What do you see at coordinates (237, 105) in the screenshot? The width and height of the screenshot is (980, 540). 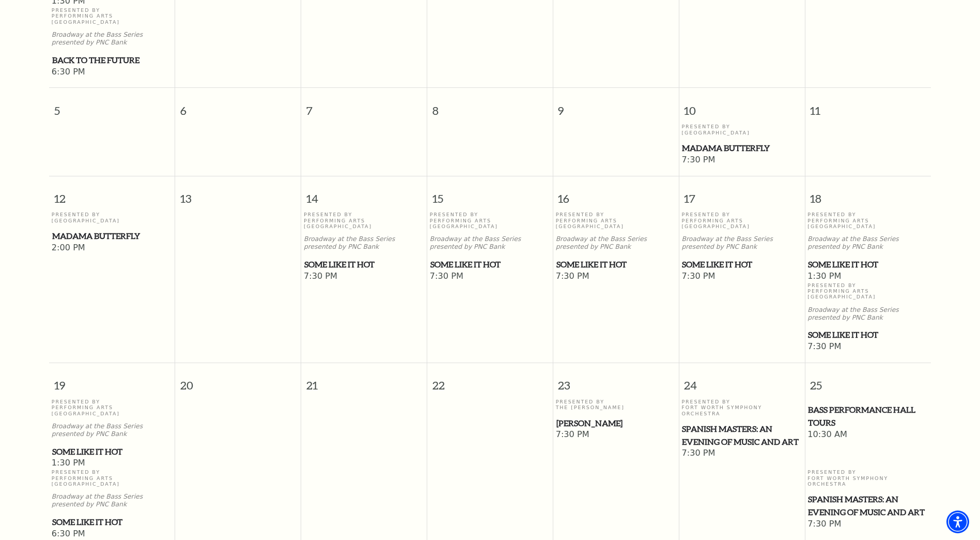 I see `span: 6` at bounding box center [237, 105].